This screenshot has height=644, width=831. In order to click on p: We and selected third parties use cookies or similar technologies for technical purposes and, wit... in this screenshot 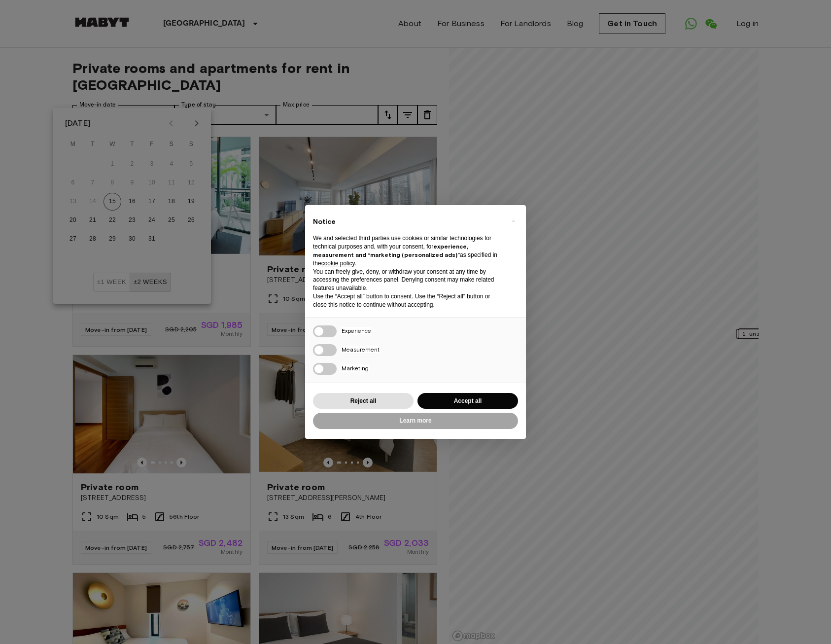, I will do `click(407, 251)`.